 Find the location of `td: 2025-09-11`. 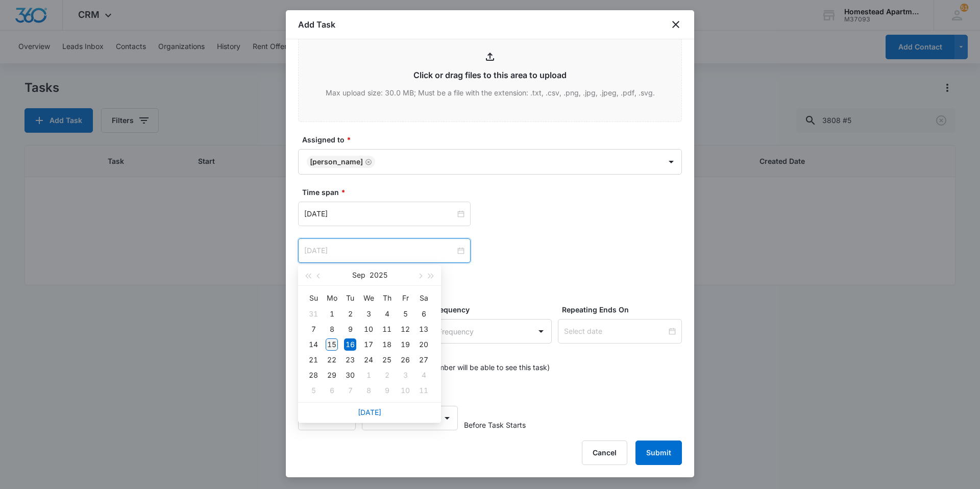

td: 2025-09-11 is located at coordinates (387, 330).